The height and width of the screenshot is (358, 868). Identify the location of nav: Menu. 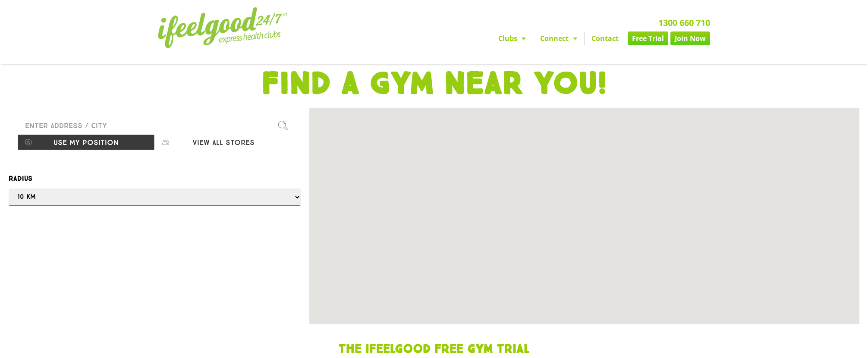
(532, 38).